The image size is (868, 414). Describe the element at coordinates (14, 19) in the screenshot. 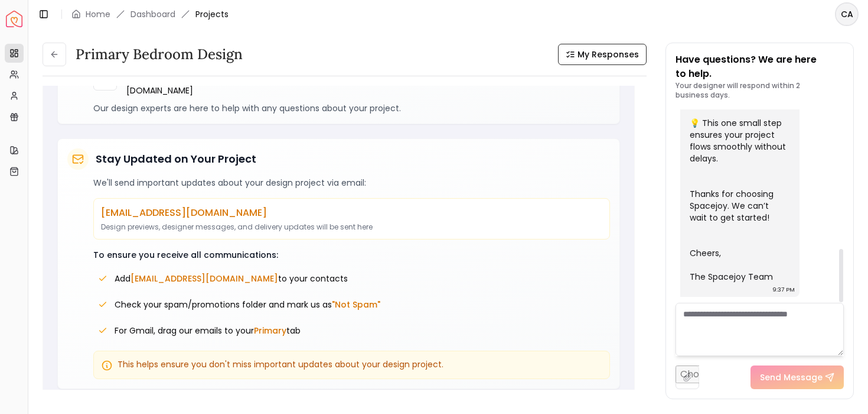

I see `img: Spacejoy Logo` at that location.